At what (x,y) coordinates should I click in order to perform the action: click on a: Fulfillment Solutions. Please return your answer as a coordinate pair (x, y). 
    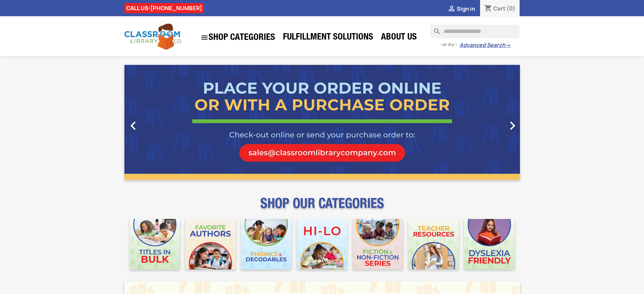
    Looking at the image, I should click on (328, 37).